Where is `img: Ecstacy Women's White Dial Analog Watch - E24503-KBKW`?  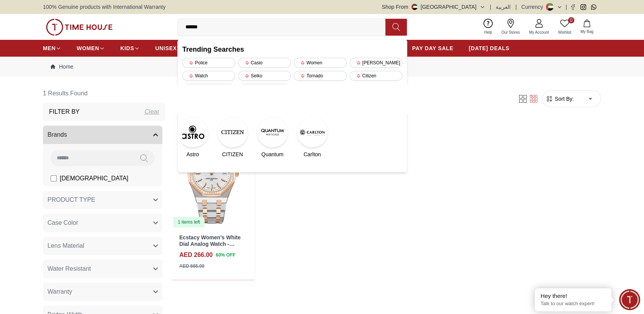 img: Ecstacy Women's White Dial Analog Watch - E24503-KBKW is located at coordinates (213, 176).